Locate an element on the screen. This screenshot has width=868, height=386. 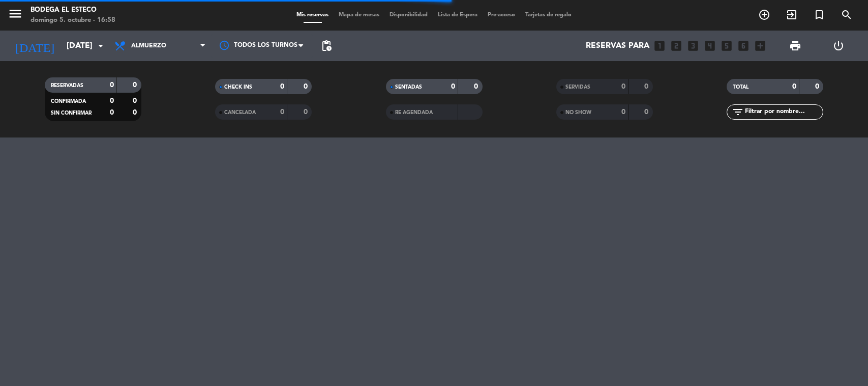
i: looks_two is located at coordinates (677, 46).